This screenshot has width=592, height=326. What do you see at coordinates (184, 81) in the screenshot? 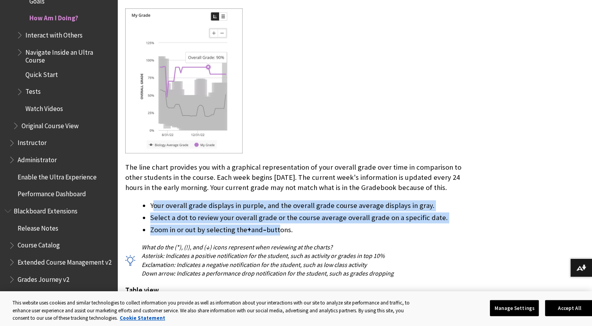
I see `img: Image of the scatter plot accessed through My Grade. The student's grade appears in purple and th...` at bounding box center [184, 81].